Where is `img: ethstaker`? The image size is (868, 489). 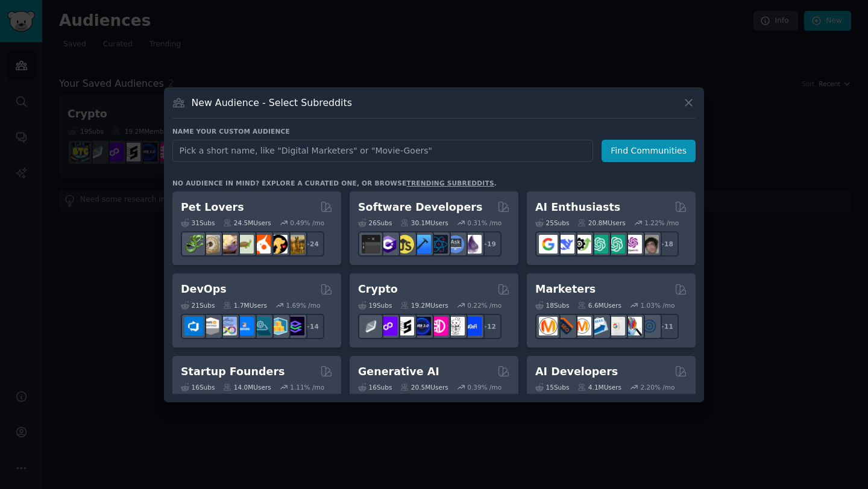
img: ethstaker is located at coordinates (405, 326).